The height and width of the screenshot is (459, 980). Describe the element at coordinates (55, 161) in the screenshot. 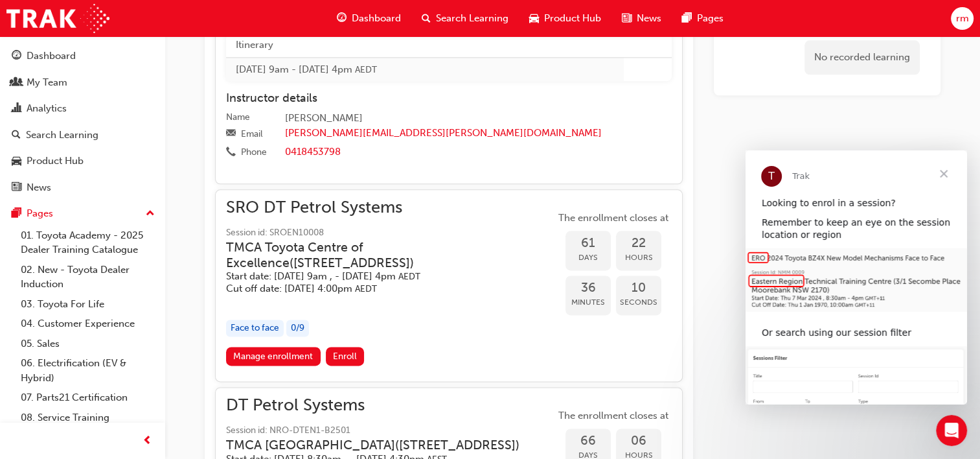

I see `div: Product Hub` at that location.